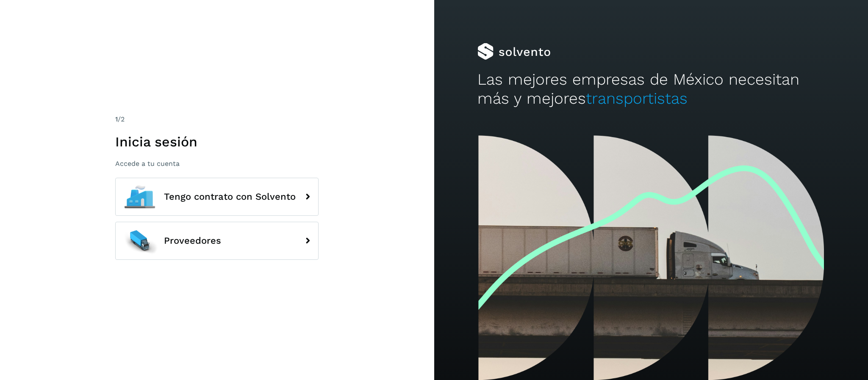 The width and height of the screenshot is (868, 380). What do you see at coordinates (217, 241) in the screenshot?
I see `button: Proveedores` at bounding box center [217, 241].